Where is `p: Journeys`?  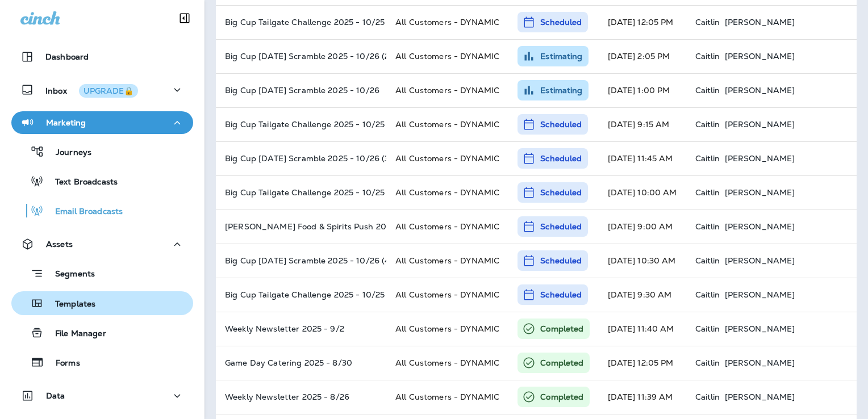
p: Journeys is located at coordinates (68, 153).